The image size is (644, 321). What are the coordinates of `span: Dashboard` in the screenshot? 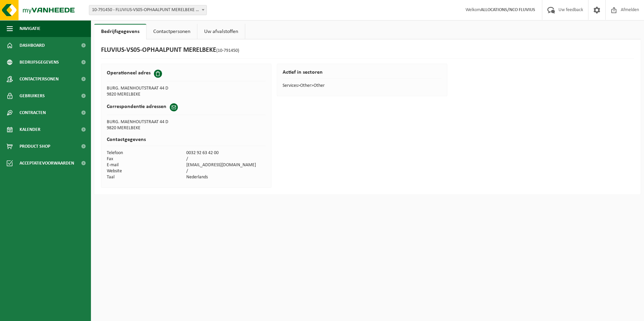 It's located at (32, 45).